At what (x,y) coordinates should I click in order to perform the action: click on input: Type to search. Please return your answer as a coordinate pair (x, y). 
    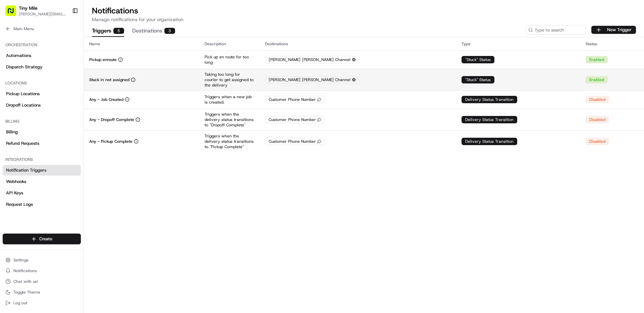
    Looking at the image, I should click on (555, 30).